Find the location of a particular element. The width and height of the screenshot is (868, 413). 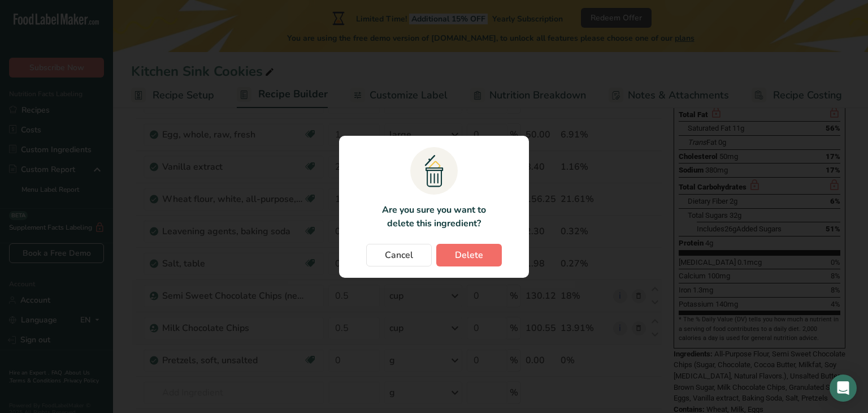

button: Delete is located at coordinates (469, 255).